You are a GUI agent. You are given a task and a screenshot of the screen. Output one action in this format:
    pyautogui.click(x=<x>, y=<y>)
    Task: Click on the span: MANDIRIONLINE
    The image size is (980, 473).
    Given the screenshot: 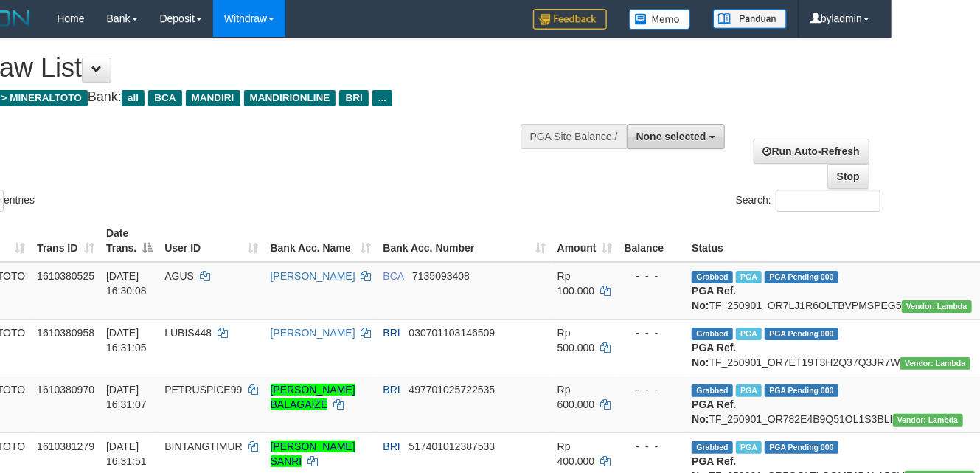 What is the action you would take?
    pyautogui.click(x=290, y=98)
    